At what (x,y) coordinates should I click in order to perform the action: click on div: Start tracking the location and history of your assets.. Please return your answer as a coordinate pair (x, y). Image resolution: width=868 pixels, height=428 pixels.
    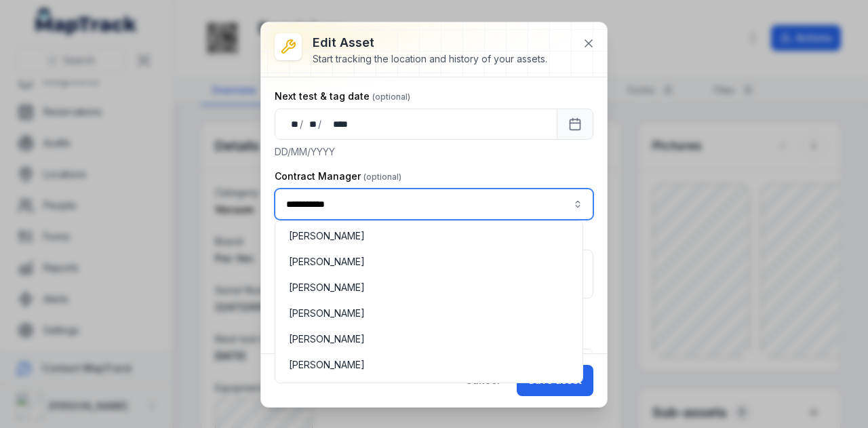
    Looking at the image, I should click on (430, 59).